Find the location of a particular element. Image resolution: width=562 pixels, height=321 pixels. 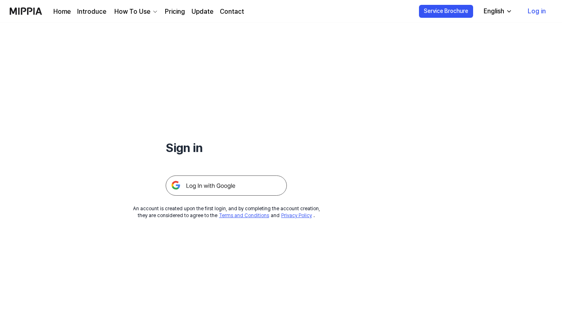

div: How To Use is located at coordinates (132, 12).